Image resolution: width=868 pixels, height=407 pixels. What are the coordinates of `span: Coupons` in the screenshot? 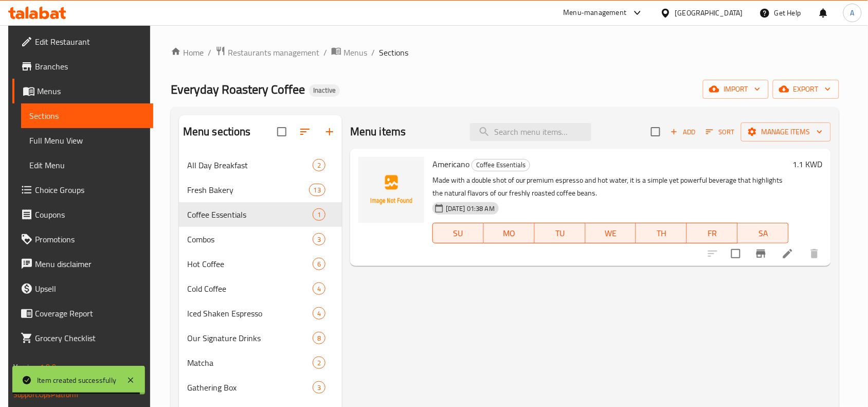 It's located at (90, 214).